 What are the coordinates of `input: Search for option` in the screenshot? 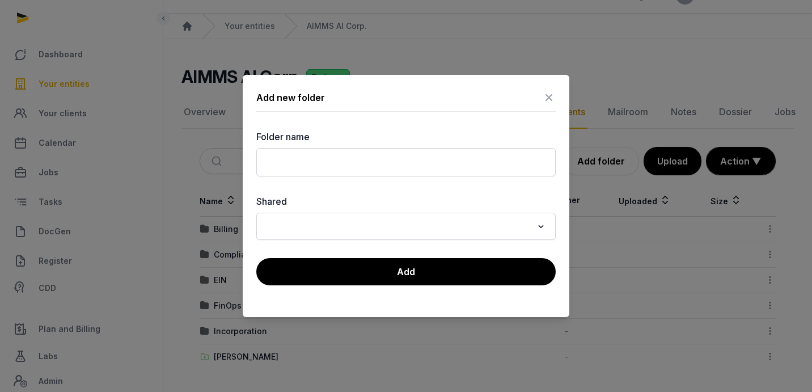 It's located at (397, 226).